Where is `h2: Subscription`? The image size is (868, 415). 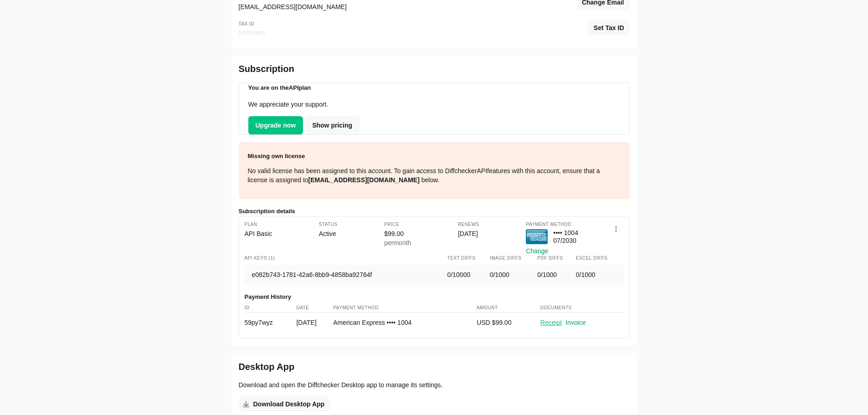 h2: Subscription is located at coordinates (434, 69).